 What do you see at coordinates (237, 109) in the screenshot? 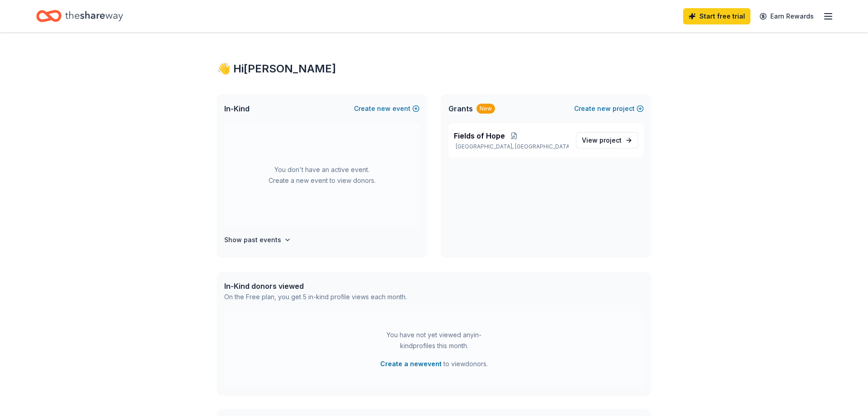
I see `span: In-Kind` at bounding box center [237, 109].